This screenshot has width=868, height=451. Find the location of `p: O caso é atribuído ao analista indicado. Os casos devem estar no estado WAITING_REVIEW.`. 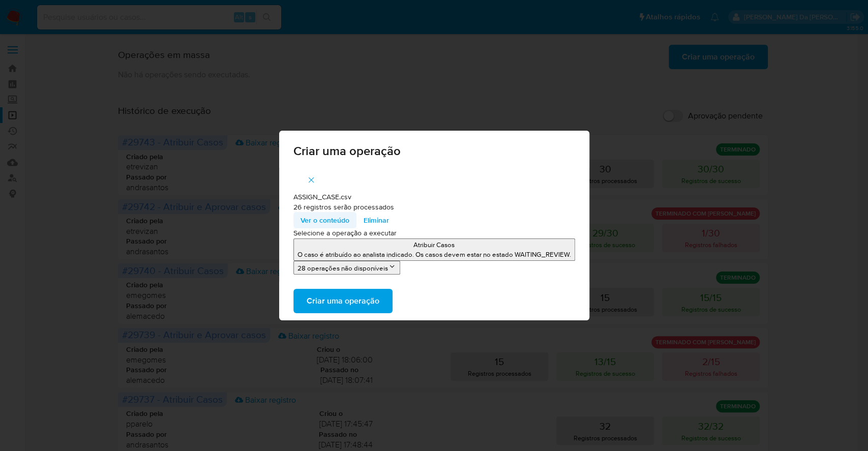

p: O caso é atribuído ao analista indicado. Os casos devem estar no estado WAITING_REVIEW. is located at coordinates (434, 255).